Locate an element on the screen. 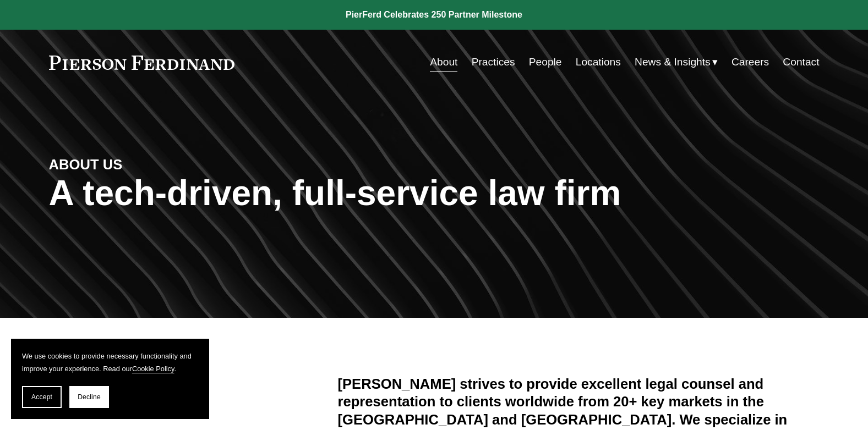 Image resolution: width=868 pixels, height=430 pixels. p: We use cookies to provide necessary functionality and improve your experience. Read our . is located at coordinates (110, 362).